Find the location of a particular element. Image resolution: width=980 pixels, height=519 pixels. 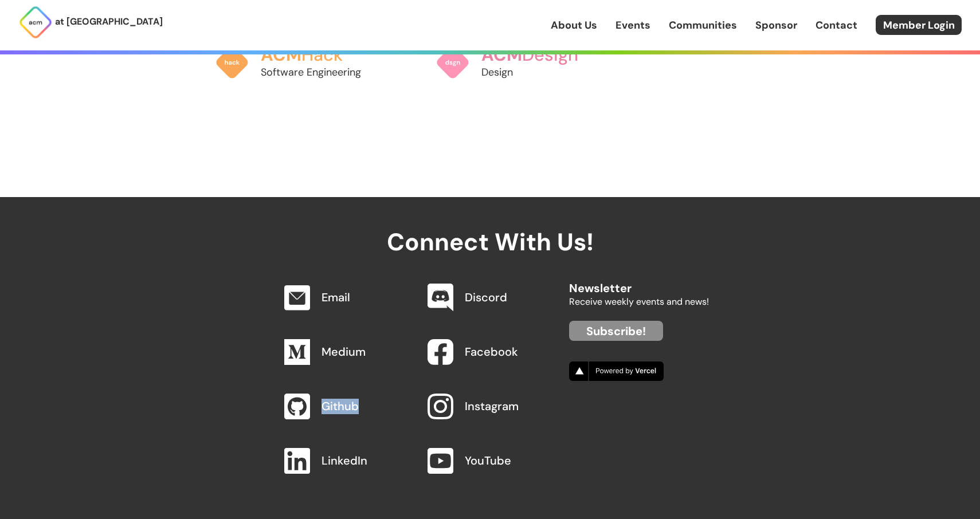

a: Events is located at coordinates (633, 25).